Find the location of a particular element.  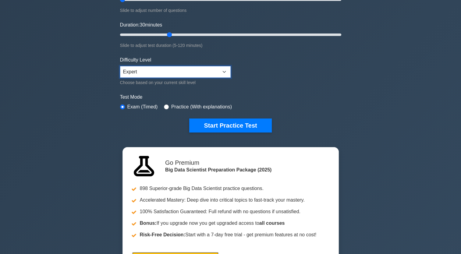

span: 30 is located at coordinates (142, 25).